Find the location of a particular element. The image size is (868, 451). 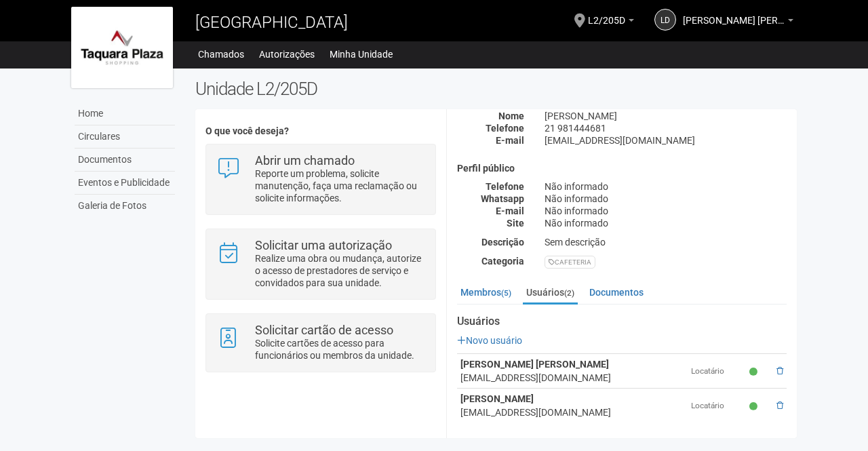

p: Realize uma obra ou mudança, autorize o acesso de prestadores de serviço e convidados para sua un... is located at coordinates (340, 271).